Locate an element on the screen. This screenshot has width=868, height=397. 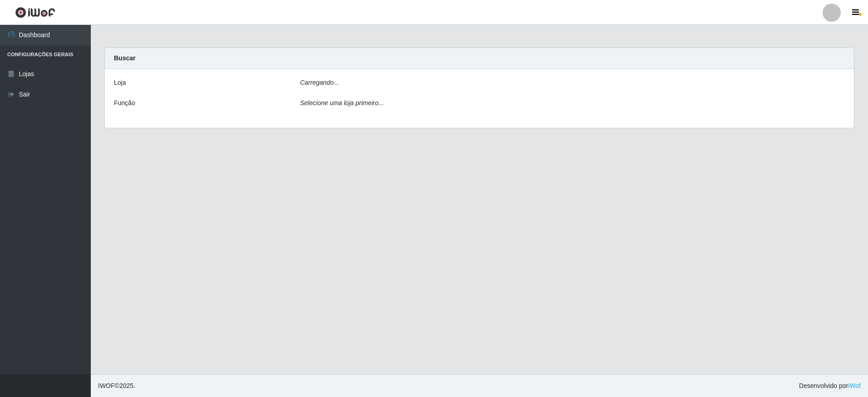
i: Selecione uma loja primeiro... is located at coordinates (342, 103).